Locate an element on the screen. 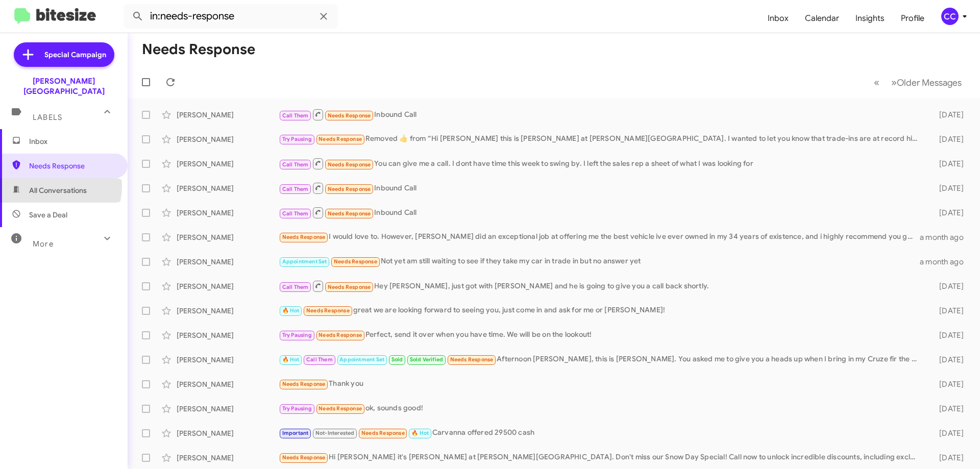  a: Calendar is located at coordinates (822, 18).